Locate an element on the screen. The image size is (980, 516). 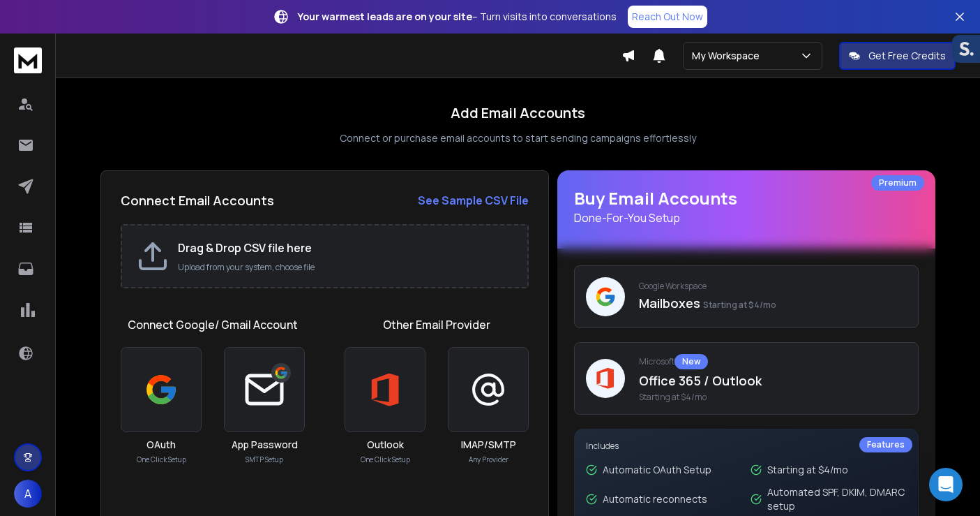
a: Reach Out Now is located at coordinates (667, 17).